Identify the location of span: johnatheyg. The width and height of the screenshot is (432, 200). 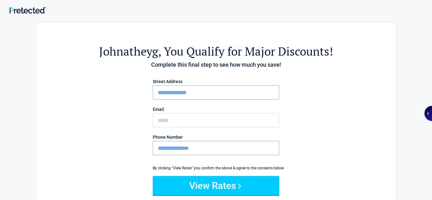
(128, 51).